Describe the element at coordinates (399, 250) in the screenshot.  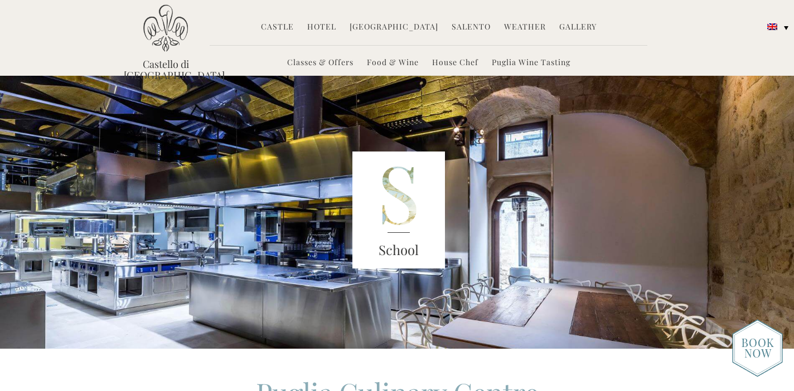
I see `h3: School` at that location.